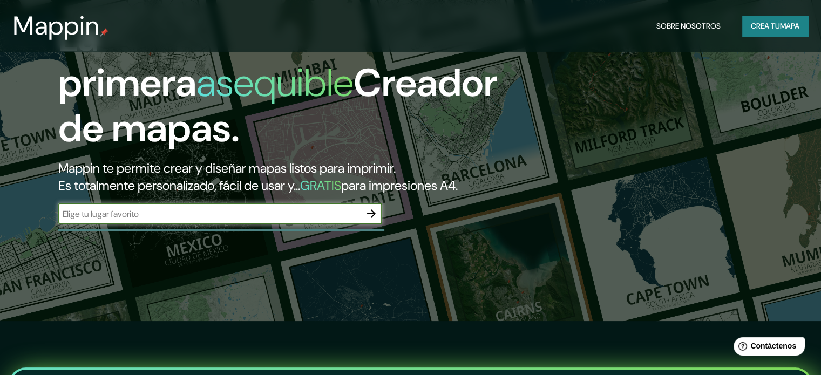  Describe the element at coordinates (275, 83) in the screenshot. I see `font: asequible` at that location.